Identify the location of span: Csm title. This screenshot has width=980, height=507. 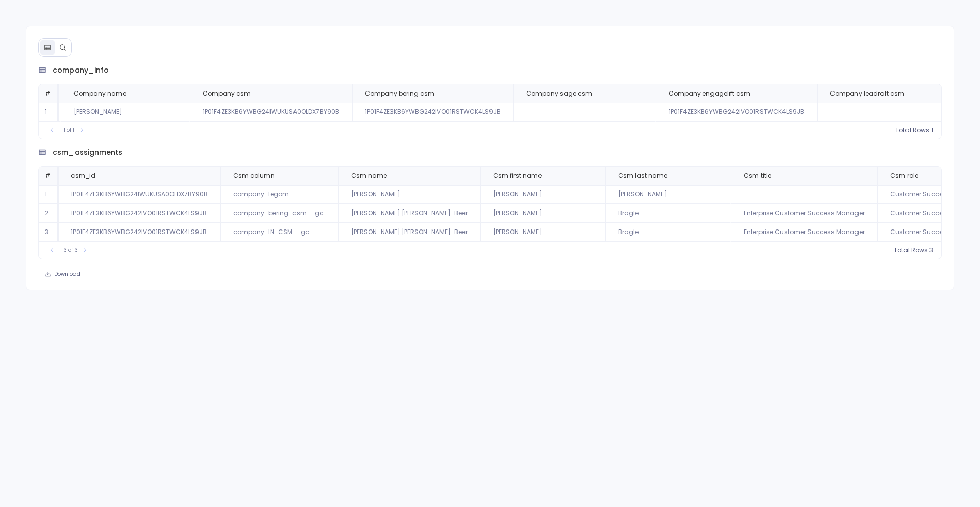
(758, 176).